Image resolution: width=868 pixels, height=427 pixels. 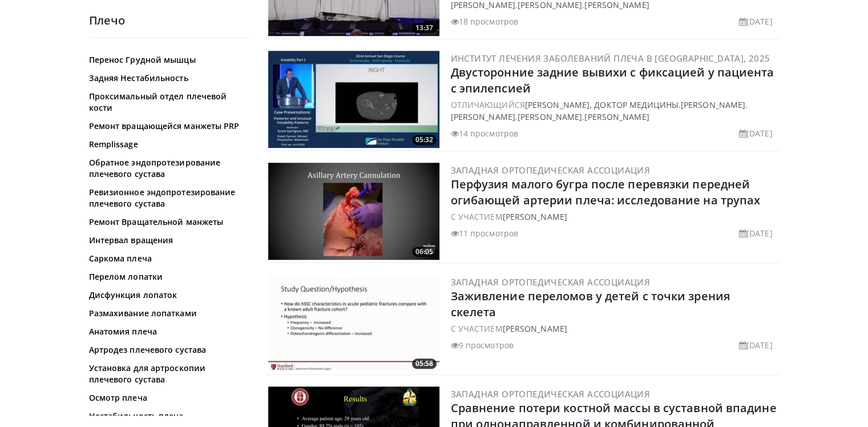 What do you see at coordinates (166, 313) in the screenshot?
I see `a: Размахивание лопатками` at bounding box center [166, 313].